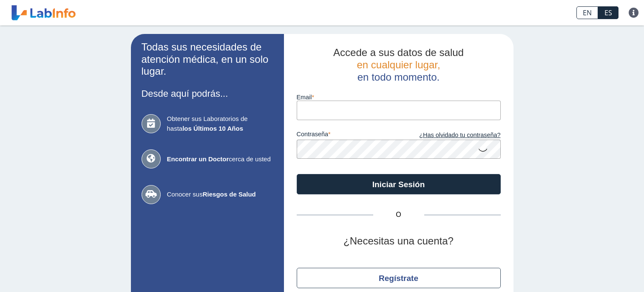 This screenshot has height=292, width=644. What do you see at coordinates (399, 215) in the screenshot?
I see `span: O` at bounding box center [399, 215].